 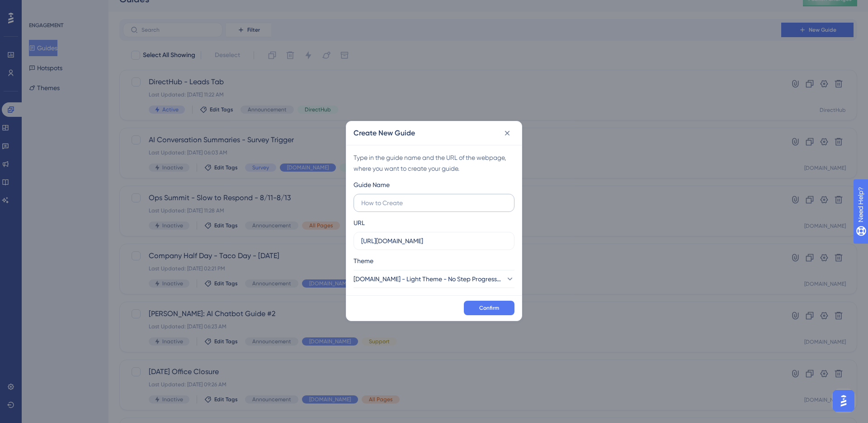 What do you see at coordinates (434, 163) in the screenshot?
I see `div: Type in the guide name and the URL of the webpage, where you want to create your guide.` at bounding box center [434, 163].